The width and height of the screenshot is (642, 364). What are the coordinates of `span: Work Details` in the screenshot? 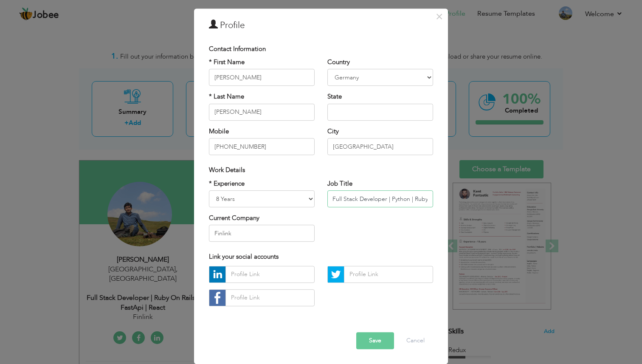 It's located at (227, 170).